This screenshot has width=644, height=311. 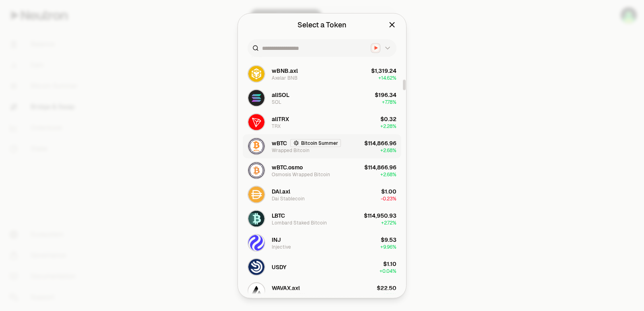 What do you see at coordinates (257, 74) in the screenshot?
I see `img: wBNB.axl Logo` at bounding box center [257, 74].